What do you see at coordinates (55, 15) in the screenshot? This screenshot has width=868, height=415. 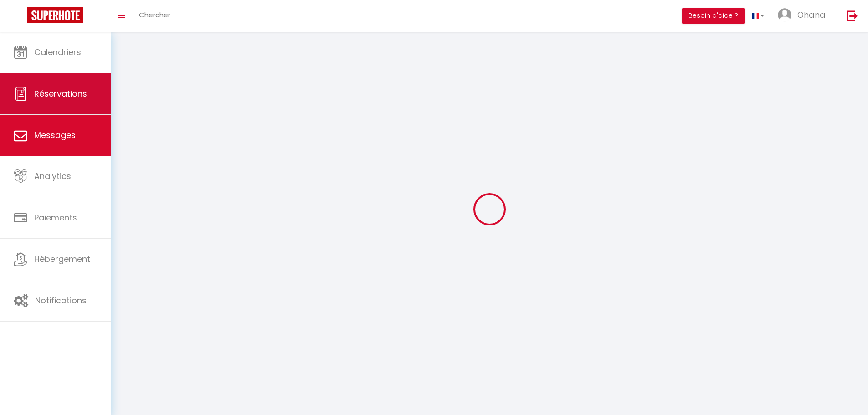 I see `img: Super Booking` at bounding box center [55, 15].